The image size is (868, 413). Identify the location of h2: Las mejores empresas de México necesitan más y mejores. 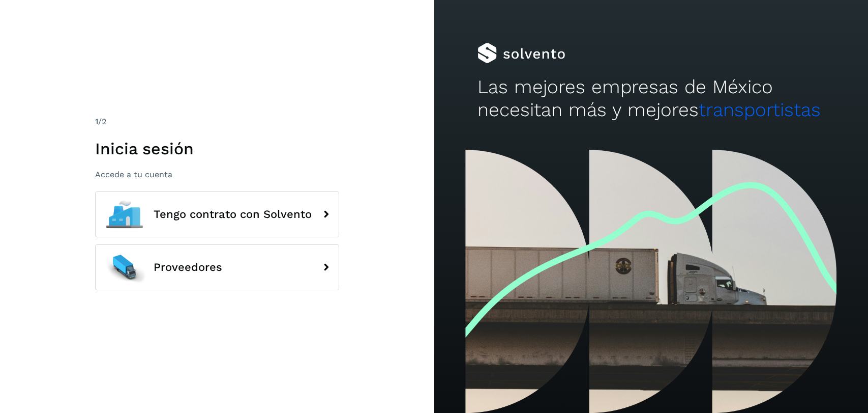
(651, 98).